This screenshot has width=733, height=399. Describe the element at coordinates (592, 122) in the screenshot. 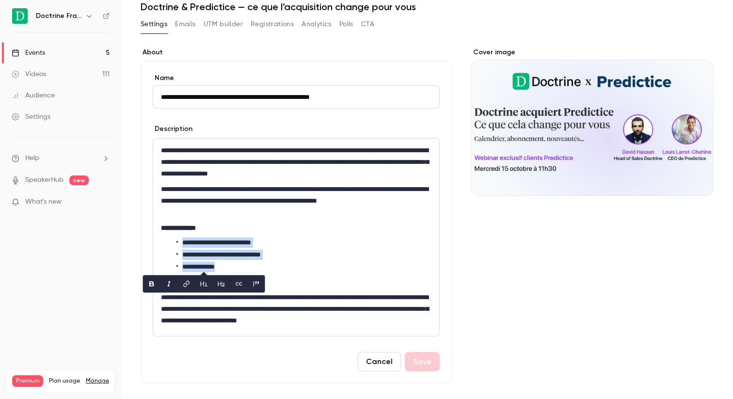

I see `section: Cover image` at that location.